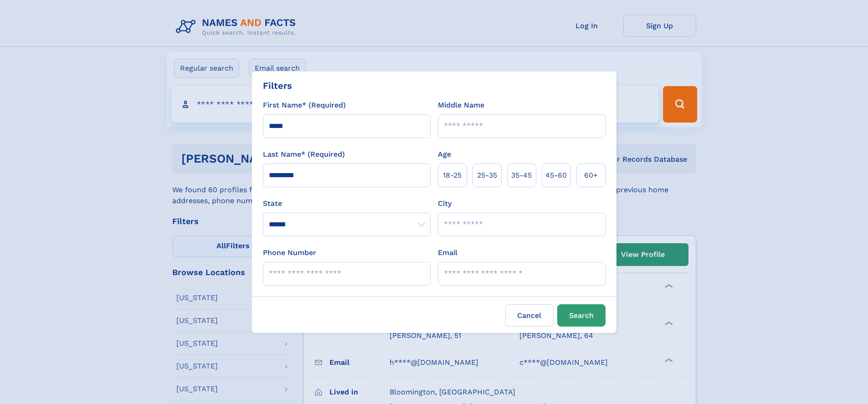  I want to click on label: Phone Number, so click(289, 253).